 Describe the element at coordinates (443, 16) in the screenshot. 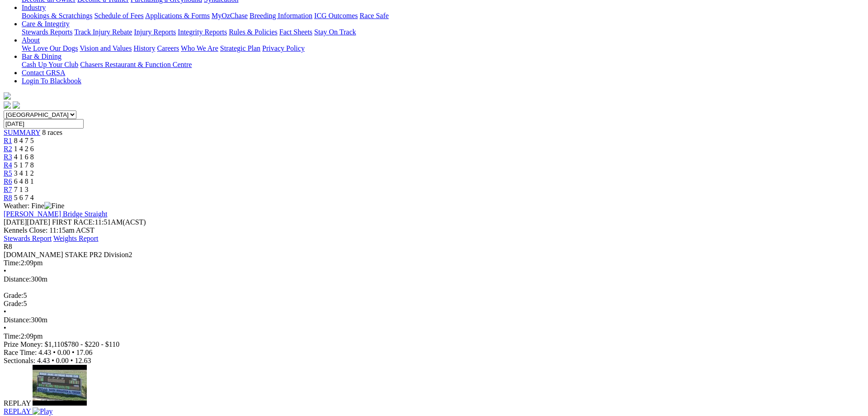

I see `div: Industry` at that location.